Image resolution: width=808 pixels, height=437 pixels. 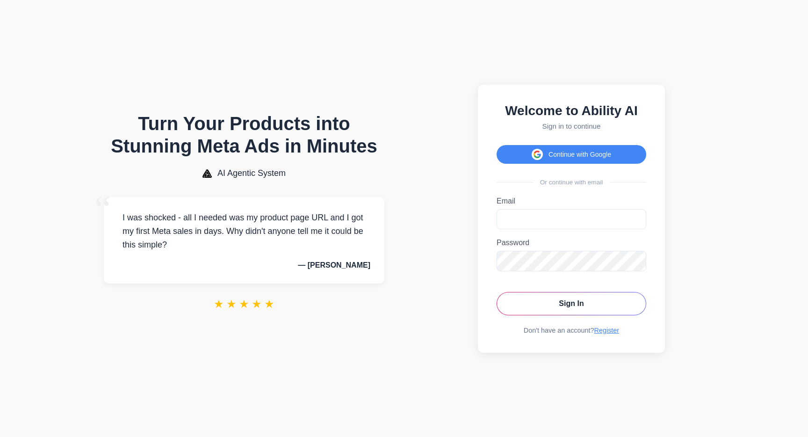 I want to click on button: Continue with Google, so click(x=571, y=154).